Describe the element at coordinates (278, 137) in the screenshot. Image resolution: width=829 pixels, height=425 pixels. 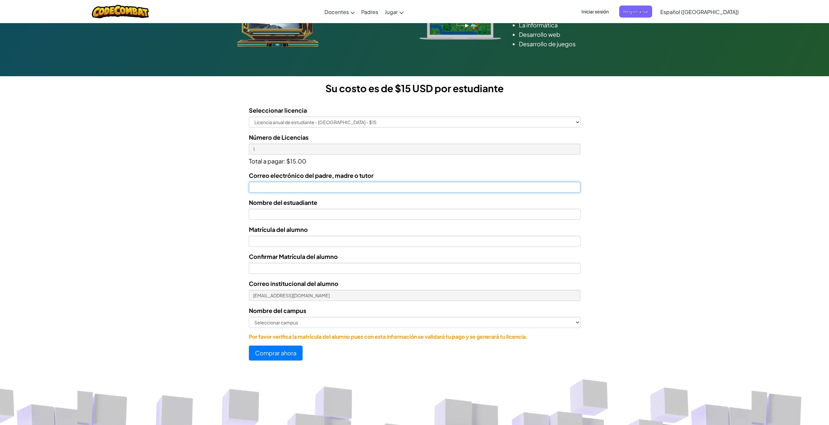
I see `label: Número de Licencias` at that location.